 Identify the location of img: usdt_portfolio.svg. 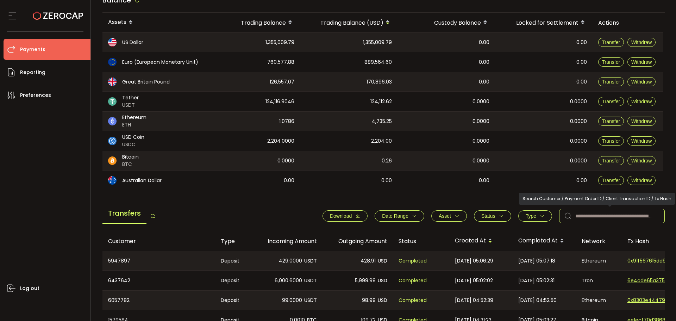
(112, 101).